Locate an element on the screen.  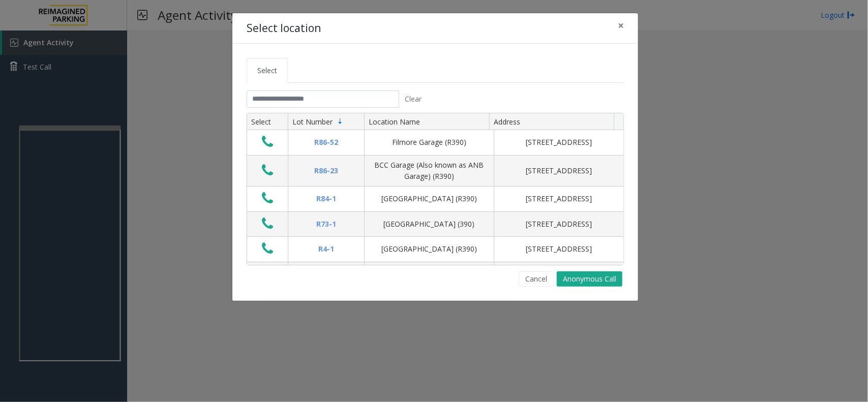
div: BCC Garage (Also known as ANB Garage) (R390) is located at coordinates (429, 171).